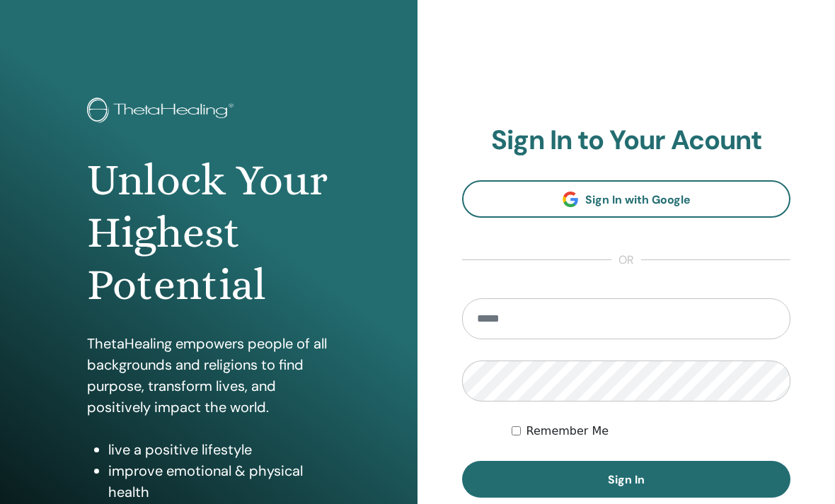  Describe the element at coordinates (637, 199) in the screenshot. I see `span: Sign In with Google` at that location.